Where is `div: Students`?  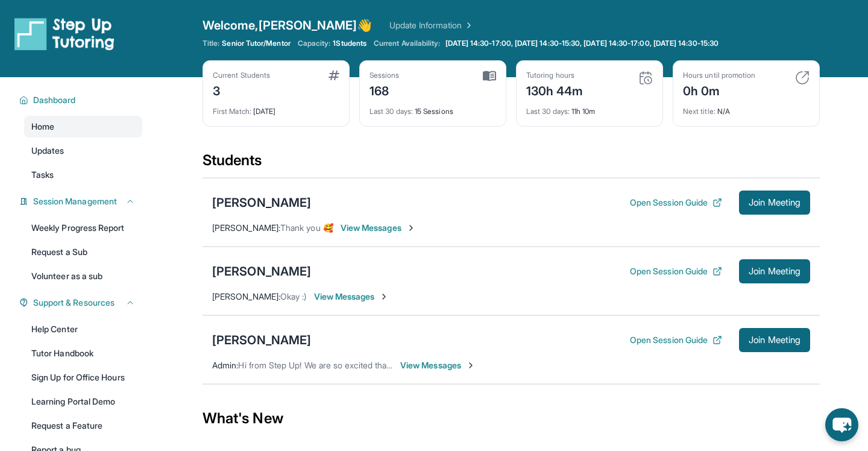 div: Students is located at coordinates (511, 164).